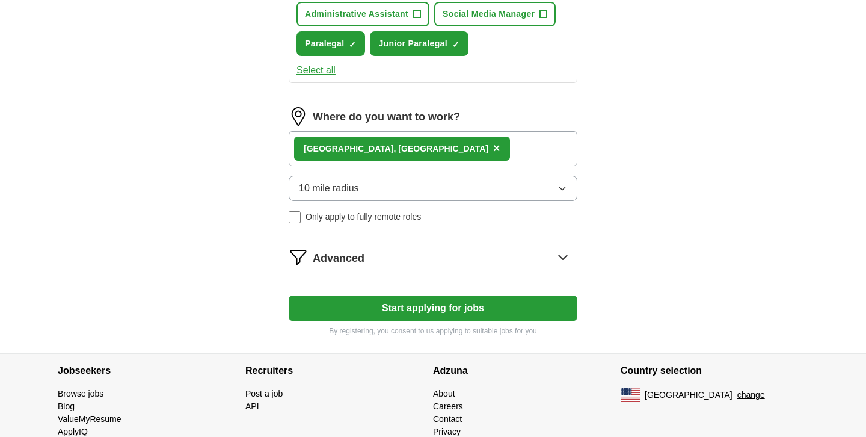 This screenshot has width=866, height=437. I want to click on a: API, so click(252, 406).